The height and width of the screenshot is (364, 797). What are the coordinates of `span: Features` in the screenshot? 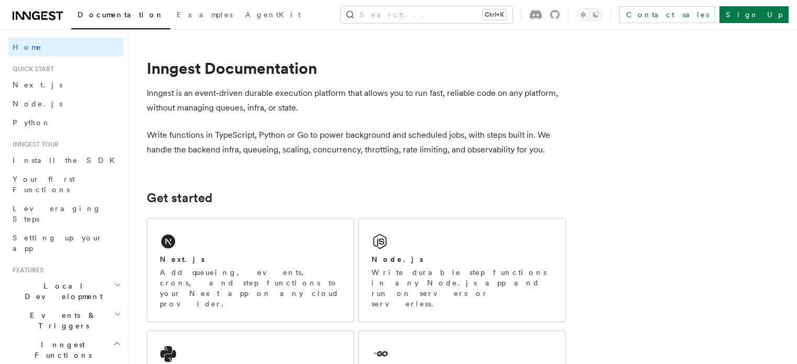 It's located at (26, 270).